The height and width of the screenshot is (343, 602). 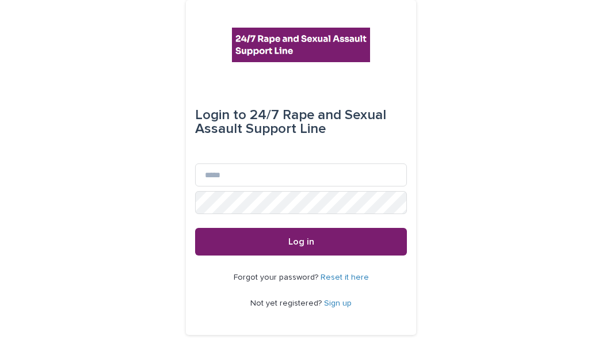 I want to click on span: Login to, so click(x=220, y=115).